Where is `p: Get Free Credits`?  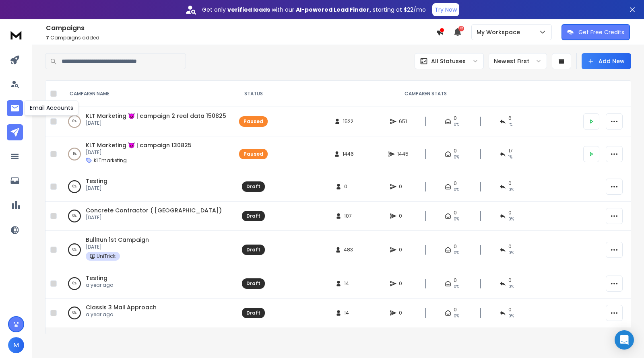
p: Get Free Credits is located at coordinates (601, 32).